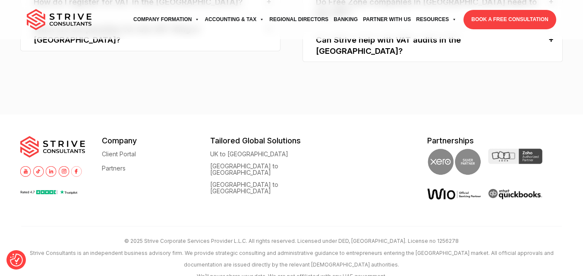  What do you see at coordinates (436, 19) in the screenshot?
I see `a: Resources` at bounding box center [436, 19].